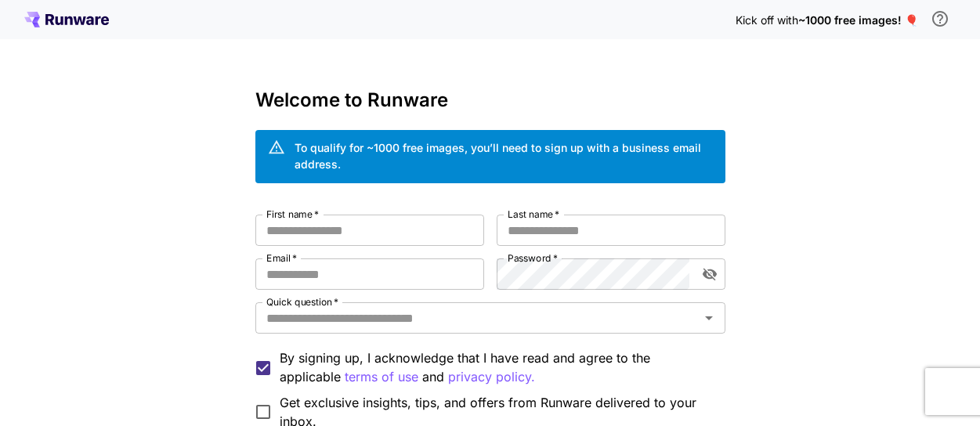  Describe the element at coordinates (496, 367) in the screenshot. I see `p: By signing up, I acknowledge that I have read and agree to the applicable and` at that location.